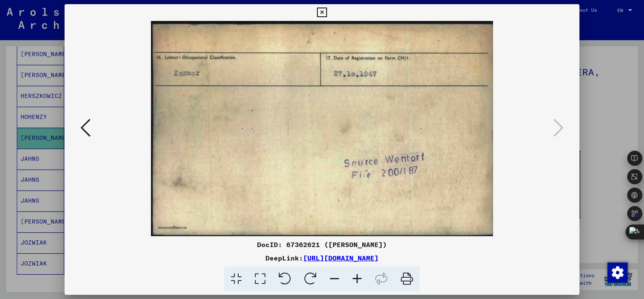 The height and width of the screenshot is (299, 644). What do you see at coordinates (322, 258) in the screenshot?
I see `div: DeepLink:` at bounding box center [322, 258].